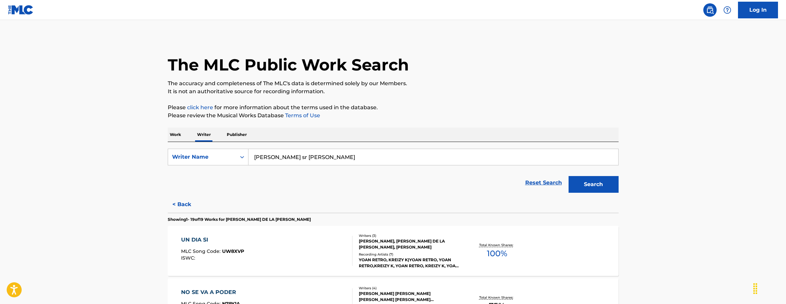 The image size is (786, 304). I want to click on div: Arrastrar, so click(756, 288).